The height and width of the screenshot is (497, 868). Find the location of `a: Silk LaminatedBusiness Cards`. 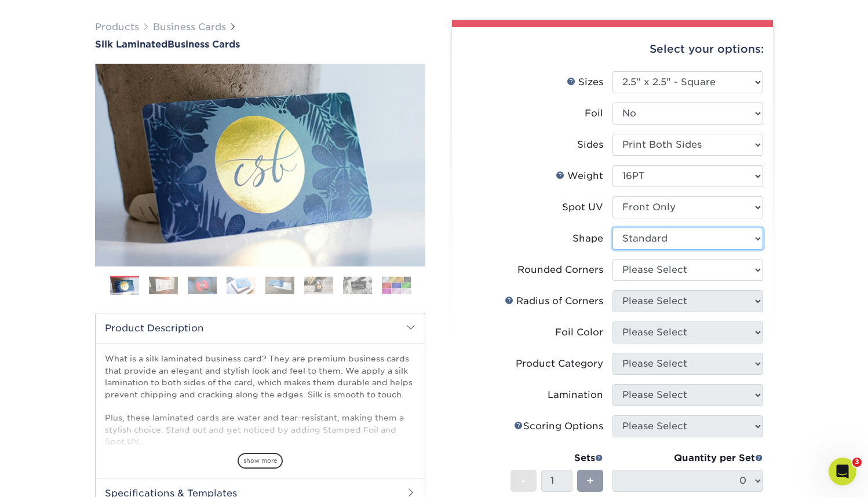

a: Silk LaminatedBusiness Cards is located at coordinates (260, 44).